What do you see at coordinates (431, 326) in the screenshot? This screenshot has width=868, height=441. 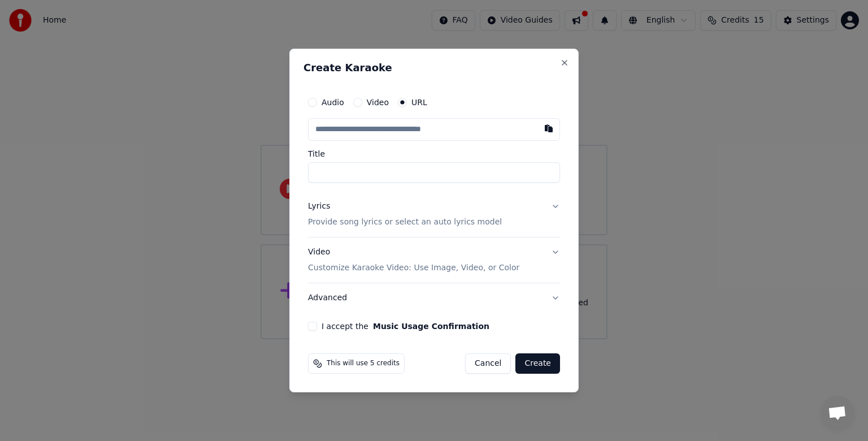 I see `button: I accept the` at bounding box center [431, 326].